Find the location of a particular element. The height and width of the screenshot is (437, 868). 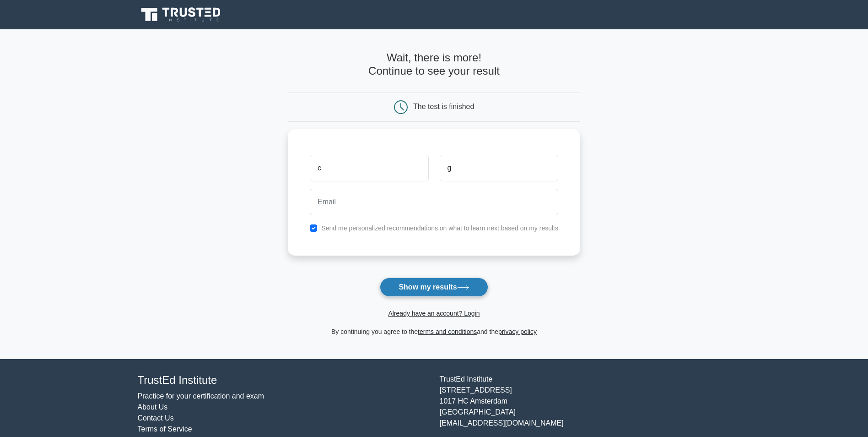

a: About Us is located at coordinates (153, 407).